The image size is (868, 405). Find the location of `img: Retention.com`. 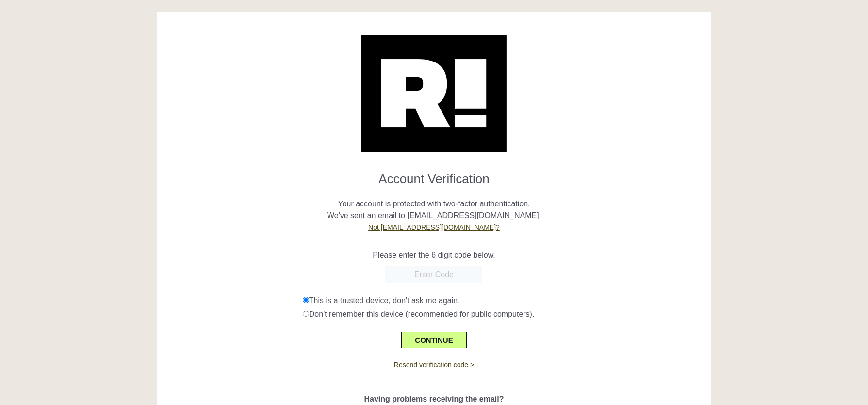

img: Retention.com is located at coordinates (434, 94).